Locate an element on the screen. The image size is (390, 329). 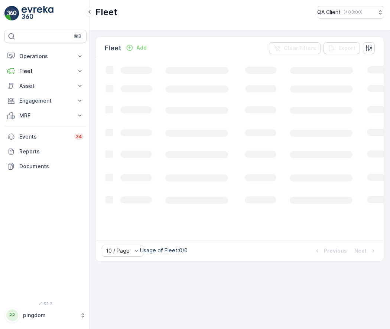
p: Next is located at coordinates (360, 251).